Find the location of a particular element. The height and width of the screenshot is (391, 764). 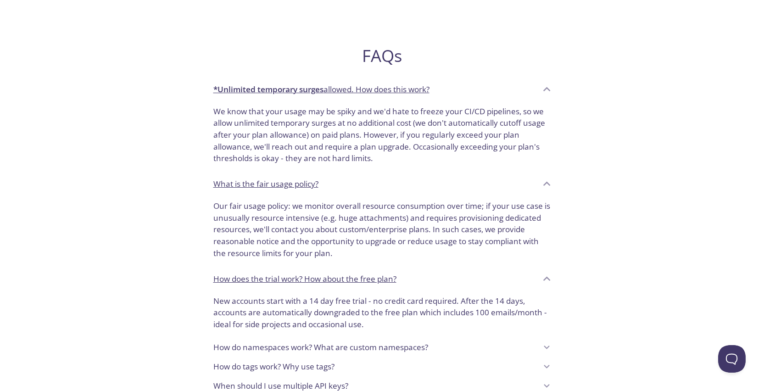

p: Our fair usage policy: we monitor overall resource consumption over time; if your use case is unu... is located at coordinates (382, 229).